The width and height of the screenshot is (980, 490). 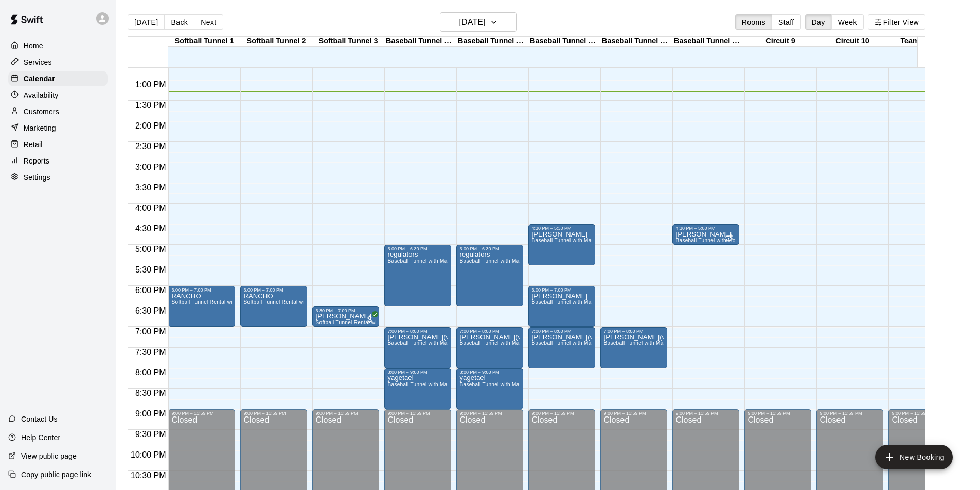 What do you see at coordinates (57, 144) in the screenshot?
I see `div: Retail` at bounding box center [57, 144].